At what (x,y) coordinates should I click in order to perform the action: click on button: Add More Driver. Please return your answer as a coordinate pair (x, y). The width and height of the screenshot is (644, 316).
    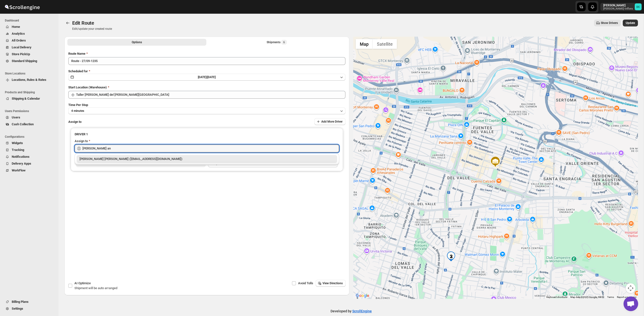
    Looking at the image, I should click on (330, 121).